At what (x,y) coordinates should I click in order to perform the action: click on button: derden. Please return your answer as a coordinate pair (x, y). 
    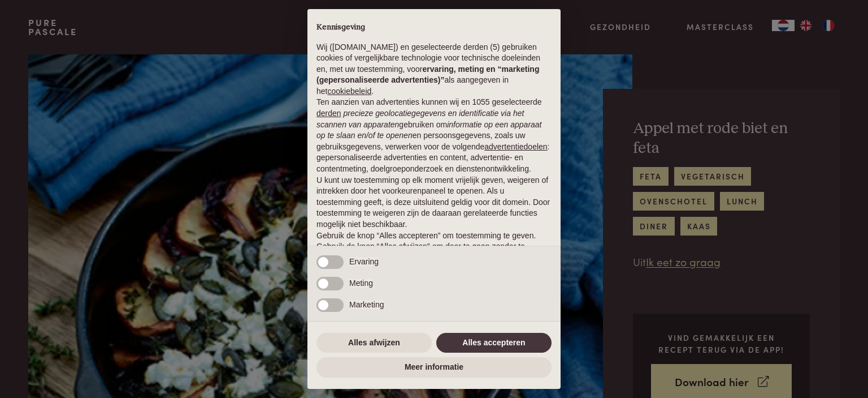
    Looking at the image, I should click on (329, 114).